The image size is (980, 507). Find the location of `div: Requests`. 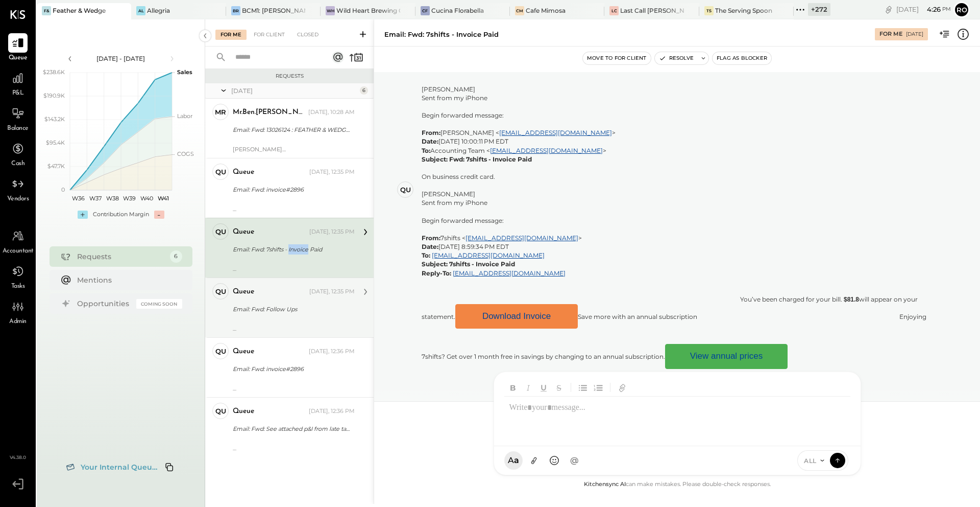

div: Requests is located at coordinates (121, 256).